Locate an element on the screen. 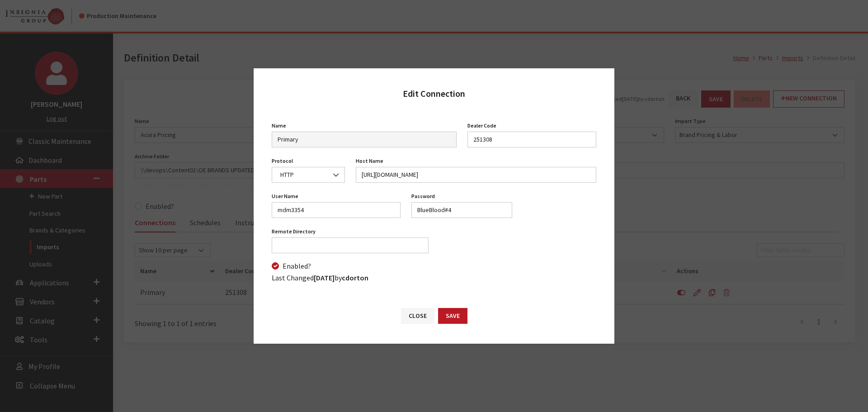 The width and height of the screenshot is (868, 412). span: HTTP is located at coordinates (308, 175).